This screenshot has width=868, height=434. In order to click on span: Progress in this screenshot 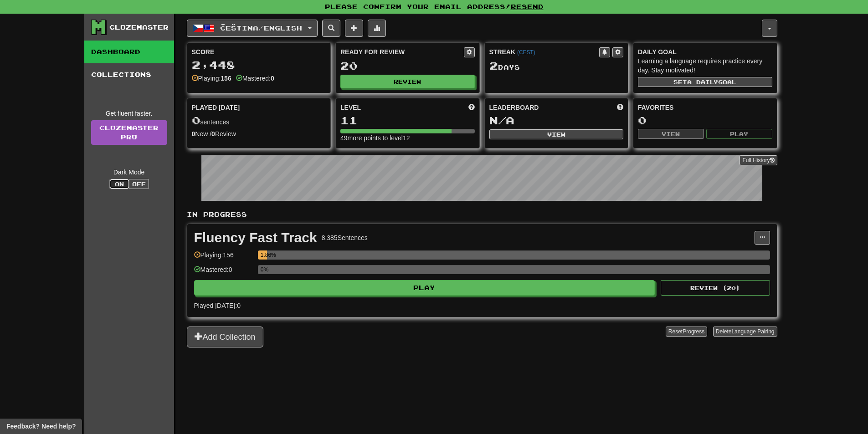, I will do `click(694, 331)`.